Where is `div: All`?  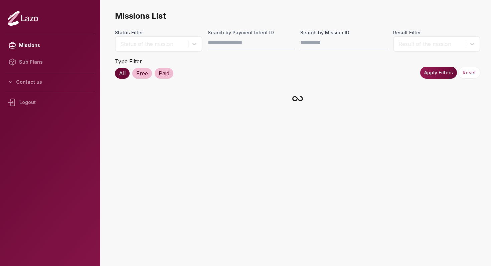
div: All is located at coordinates (122, 73).